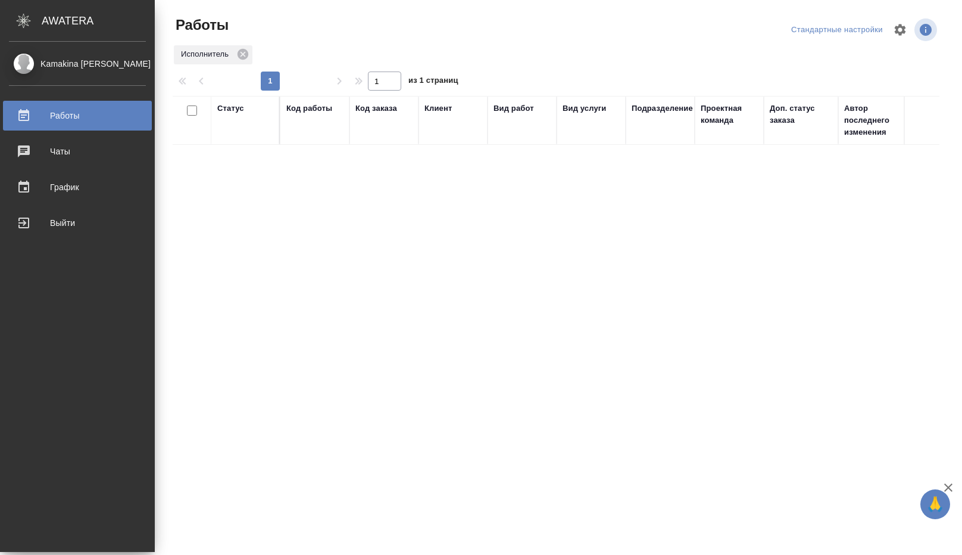 This screenshot has width=962, height=555. Describe the element at coordinates (77, 187) in the screenshot. I see `a: График` at that location.